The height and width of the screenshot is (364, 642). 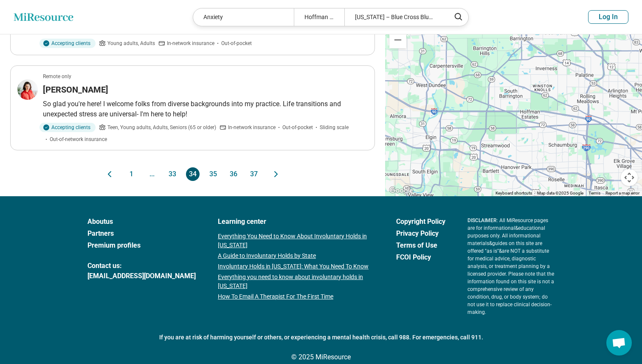 What do you see at coordinates (296, 296) in the screenshot?
I see `a: How To Email A Therapist For The First Time` at bounding box center [296, 296].